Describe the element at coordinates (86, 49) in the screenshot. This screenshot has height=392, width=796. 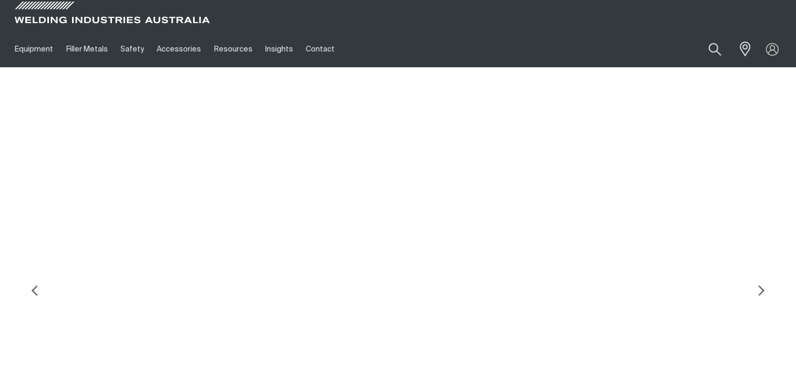
I see `a: Filler Metals` at that location.